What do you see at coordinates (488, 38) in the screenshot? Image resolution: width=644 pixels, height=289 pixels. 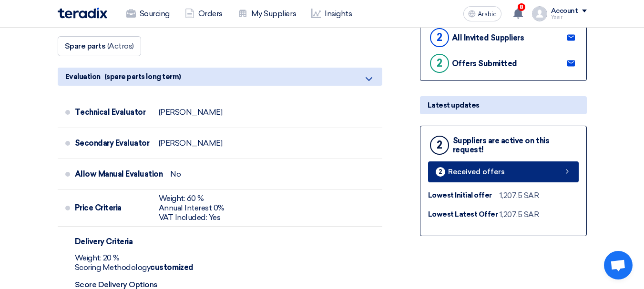 I see `font: All Invited Suppliers` at bounding box center [488, 38].